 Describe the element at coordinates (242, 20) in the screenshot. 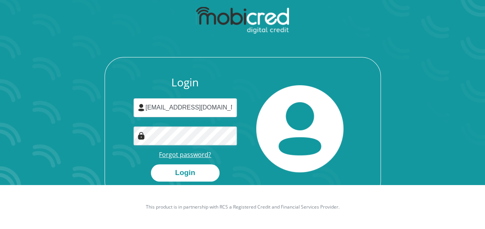

I see `img: mobicred logo` at that location.